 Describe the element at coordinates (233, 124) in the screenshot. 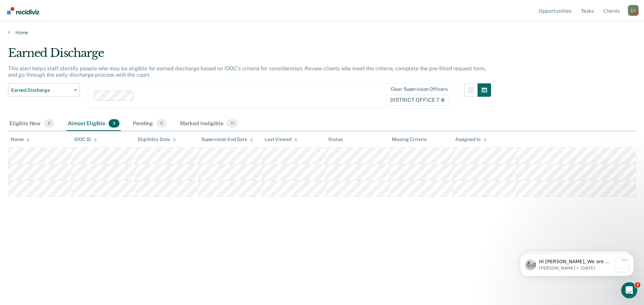

I see `span: 11` at that location.